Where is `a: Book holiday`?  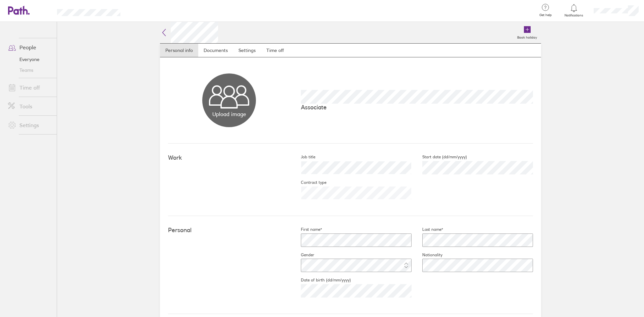
a: Book holiday is located at coordinates (527, 33).